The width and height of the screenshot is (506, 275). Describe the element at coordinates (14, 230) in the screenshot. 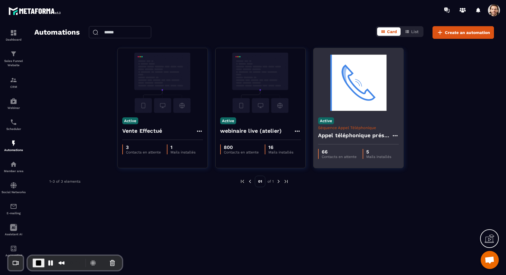

I see `a: Assistant AI` at that location.